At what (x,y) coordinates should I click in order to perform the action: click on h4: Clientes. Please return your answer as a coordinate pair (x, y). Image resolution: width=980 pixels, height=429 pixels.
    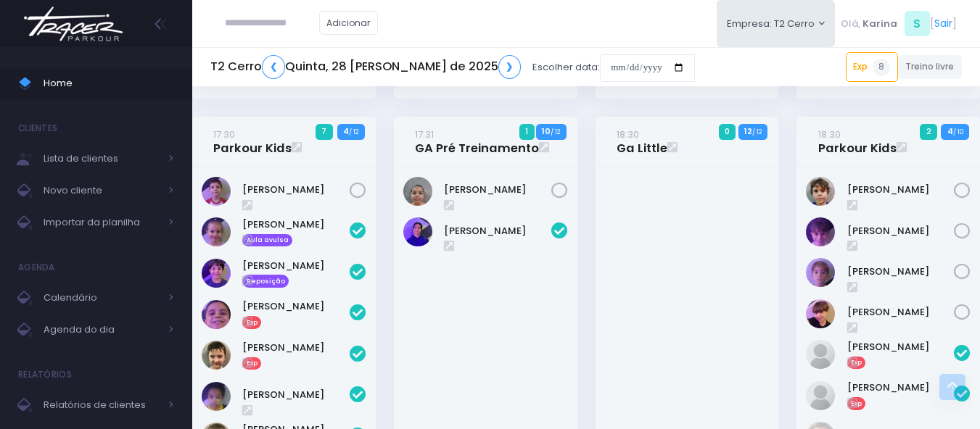
    Looking at the image, I should click on (38, 129).